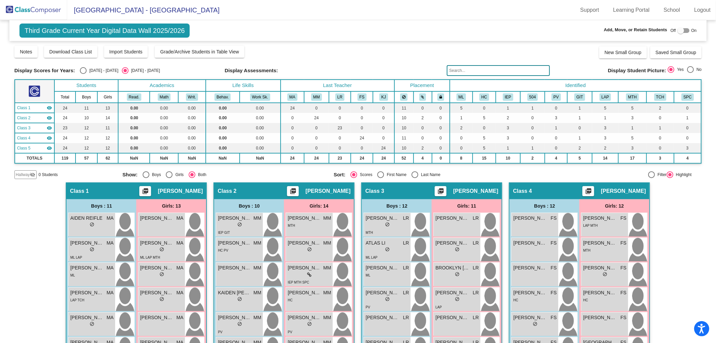 The width and height of the screenshot is (716, 343). Describe the element at coordinates (24, 148) in the screenshot. I see `span: Class 5` at that location.